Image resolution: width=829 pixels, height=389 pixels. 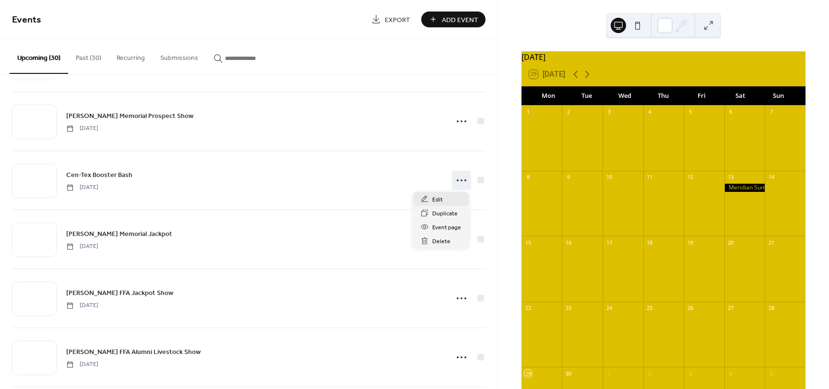 I want to click on div: 20, so click(x=730, y=242).